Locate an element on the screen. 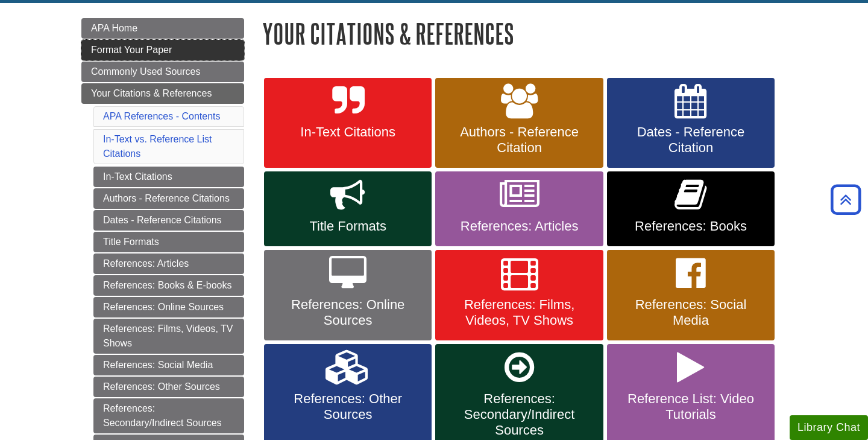 Image resolution: width=868 pixels, height=440 pixels. span: References: Online Sources is located at coordinates (348, 312).